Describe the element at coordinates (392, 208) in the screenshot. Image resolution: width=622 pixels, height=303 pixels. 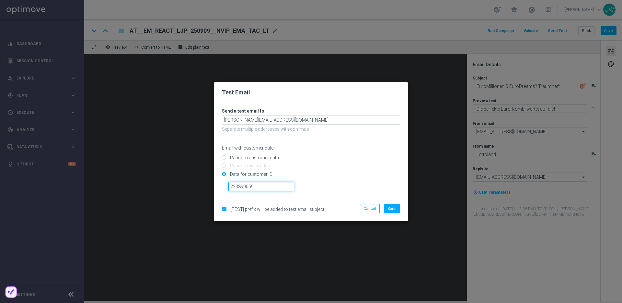
I see `button: Send` at that location.